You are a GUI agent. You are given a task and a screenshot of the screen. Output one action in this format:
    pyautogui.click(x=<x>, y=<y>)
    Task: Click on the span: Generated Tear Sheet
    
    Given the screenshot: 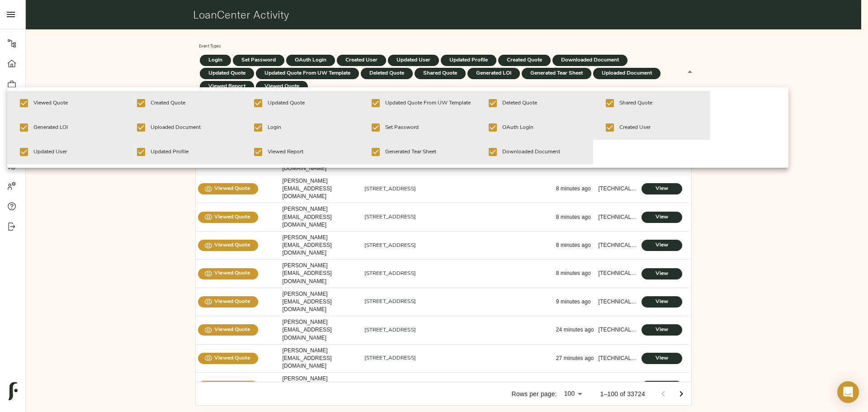 What is the action you would take?
    pyautogui.click(x=427, y=152)
    